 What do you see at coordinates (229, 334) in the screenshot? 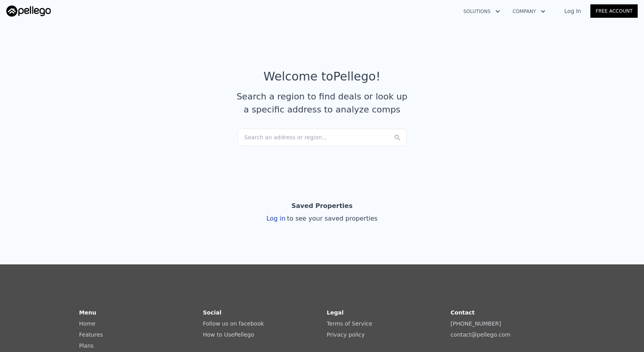
I see `a: How to UsePellego` at bounding box center [229, 334].